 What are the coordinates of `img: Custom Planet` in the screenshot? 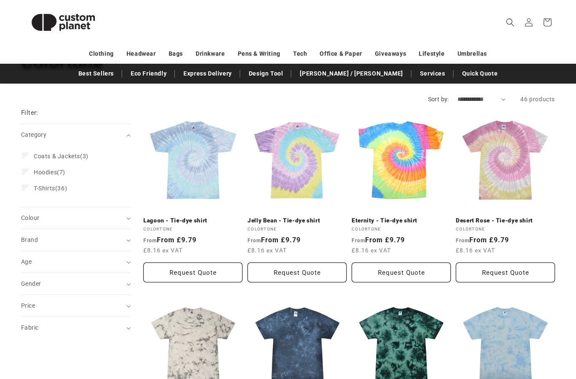 It's located at (63, 22).